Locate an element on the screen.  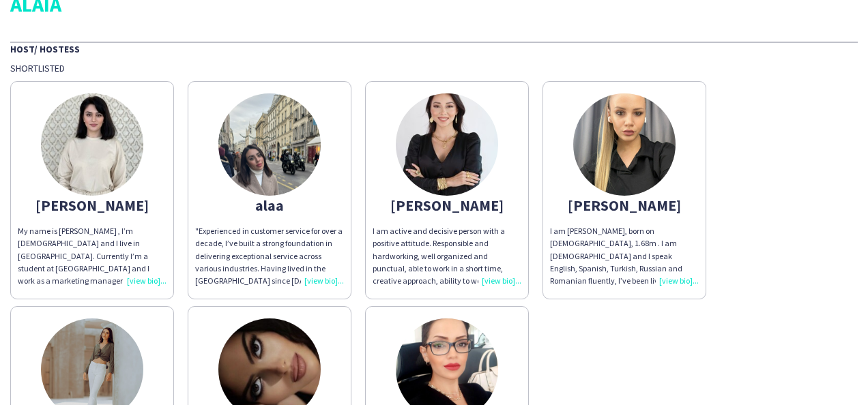
div: Shortlisted is located at coordinates (434, 68).